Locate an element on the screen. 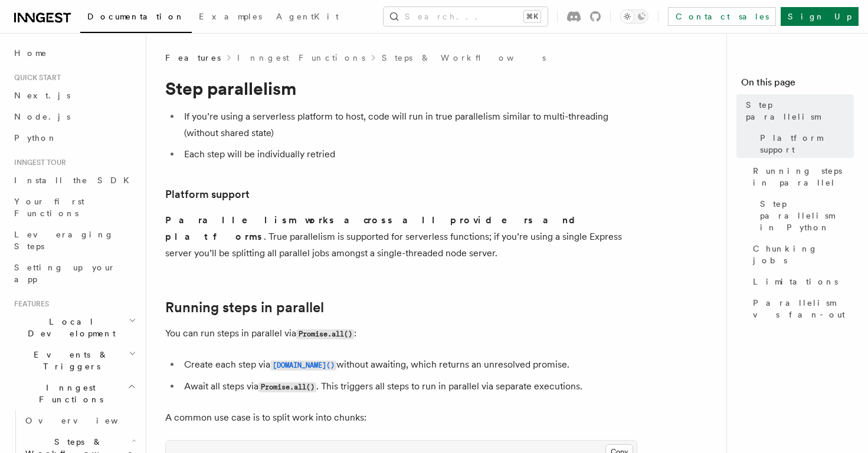 The image size is (868, 453). a: AgentKit is located at coordinates (307, 18).